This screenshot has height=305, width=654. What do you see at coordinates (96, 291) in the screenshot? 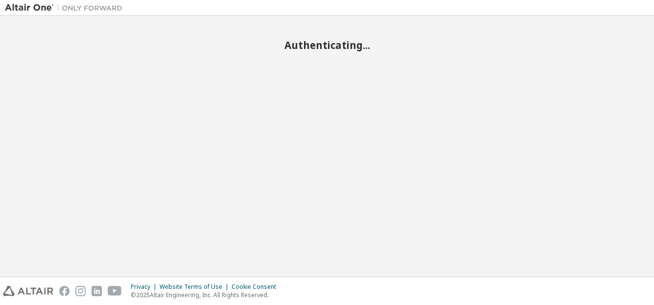
I see `img: linkedin.svg` at bounding box center [96, 291].